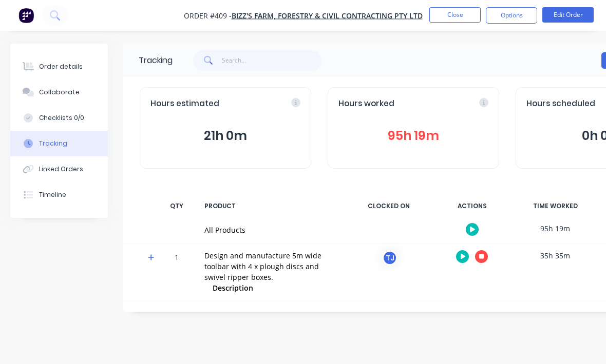  Describe the element at coordinates (185, 103) in the screenshot. I see `span: Hours estimated` at that location.